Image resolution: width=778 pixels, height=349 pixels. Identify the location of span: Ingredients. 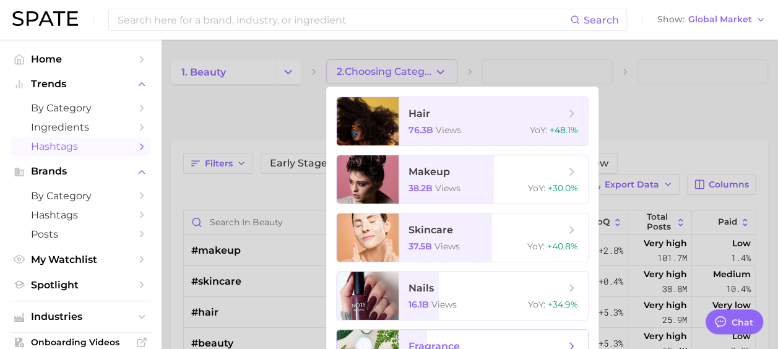
(80, 127).